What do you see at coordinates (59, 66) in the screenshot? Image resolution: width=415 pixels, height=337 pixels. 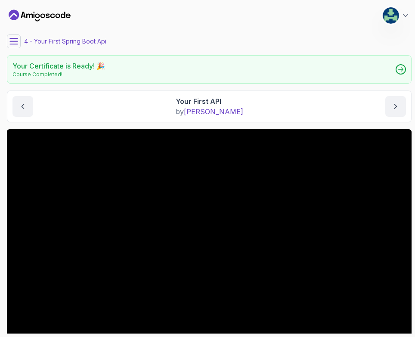 I see `h2: Your Certificate is Ready! 🎉` at bounding box center [59, 66].